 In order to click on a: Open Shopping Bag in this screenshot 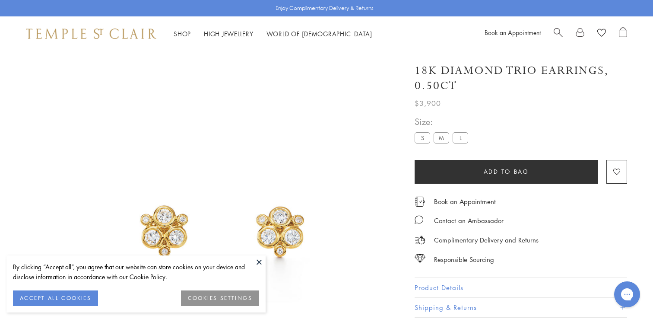, I will do `click(623, 34)`.